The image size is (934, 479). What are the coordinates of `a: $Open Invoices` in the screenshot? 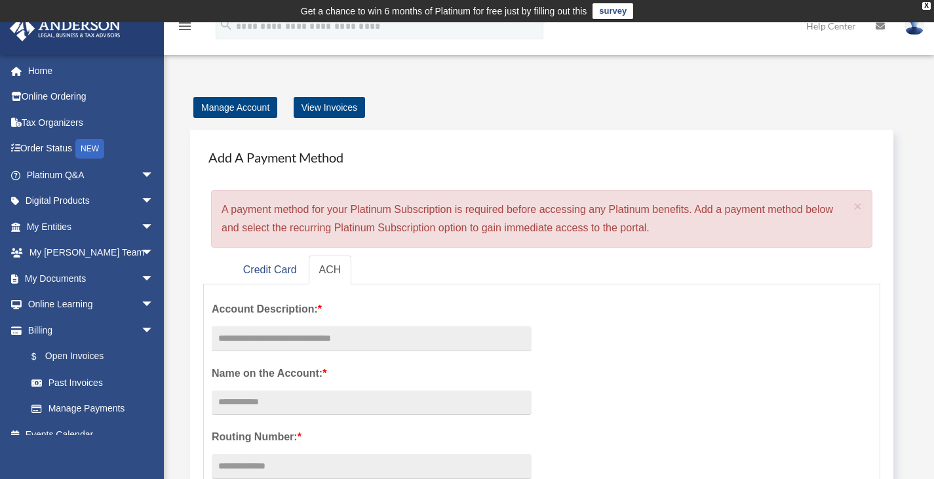 It's located at (96, 356).